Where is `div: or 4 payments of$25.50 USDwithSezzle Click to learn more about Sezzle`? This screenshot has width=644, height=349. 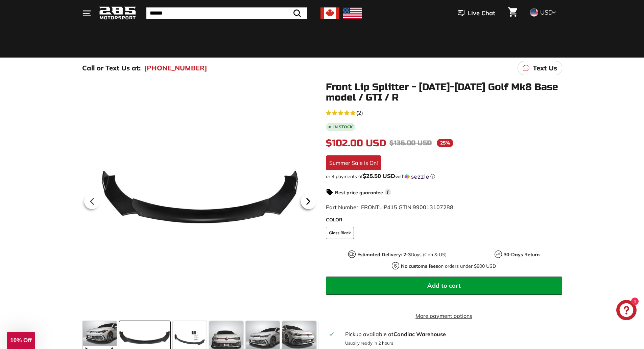 div: or 4 payments of$25.50 USDwithSezzle Click to learn more about Sezzle is located at coordinates (443, 176).